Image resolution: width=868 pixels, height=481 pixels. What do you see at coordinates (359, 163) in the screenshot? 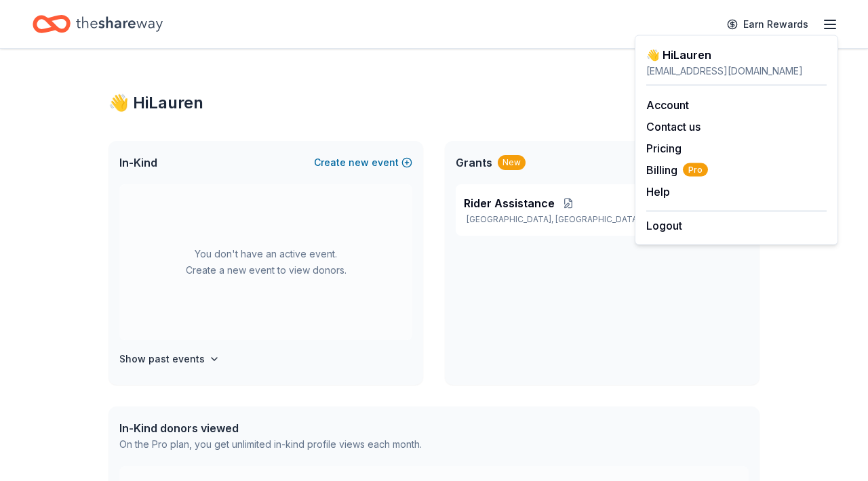
I see `span: new` at bounding box center [359, 163].